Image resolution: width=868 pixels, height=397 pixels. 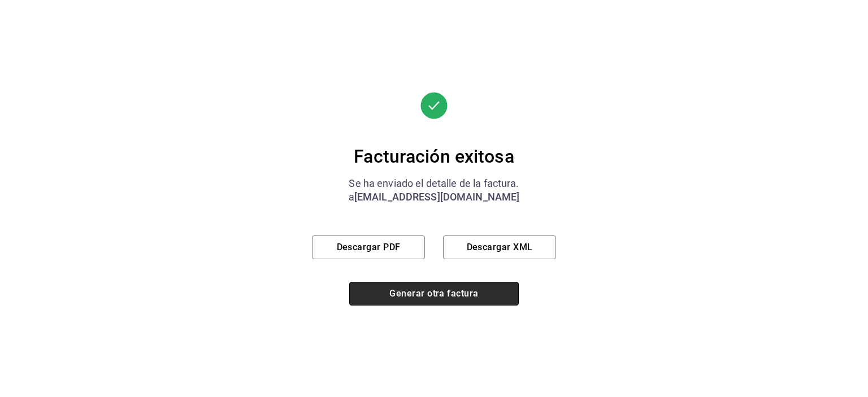 What do you see at coordinates (369, 247) in the screenshot?
I see `button: Descargar PDF` at bounding box center [369, 247].